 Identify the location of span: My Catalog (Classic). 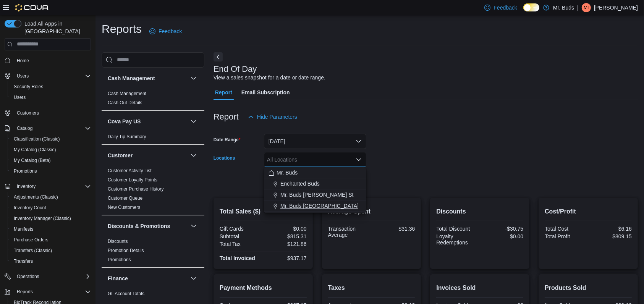
(51, 150).